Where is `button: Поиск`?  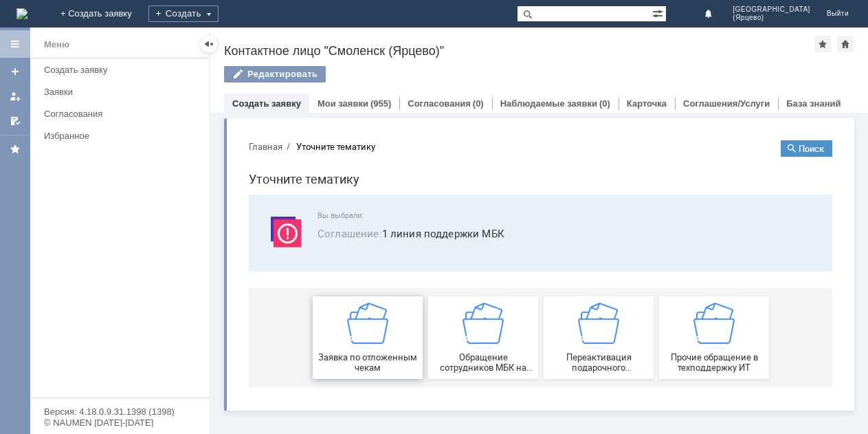 button: Поиск is located at coordinates (568, 19).